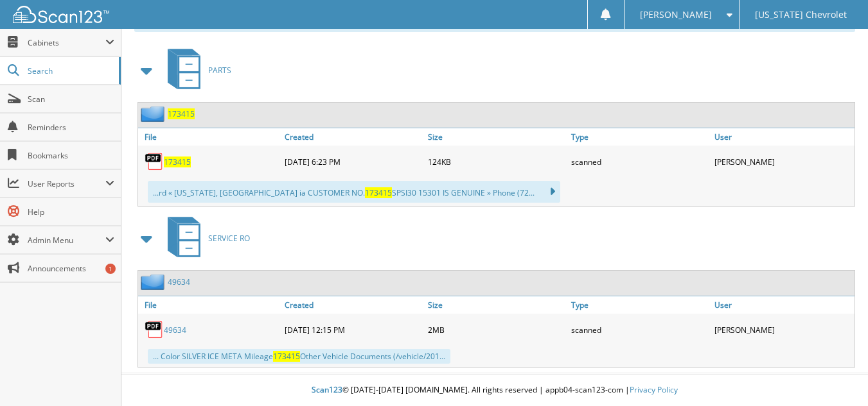  What do you see at coordinates (205, 238) in the screenshot?
I see `a: SERVICE RO` at bounding box center [205, 238].